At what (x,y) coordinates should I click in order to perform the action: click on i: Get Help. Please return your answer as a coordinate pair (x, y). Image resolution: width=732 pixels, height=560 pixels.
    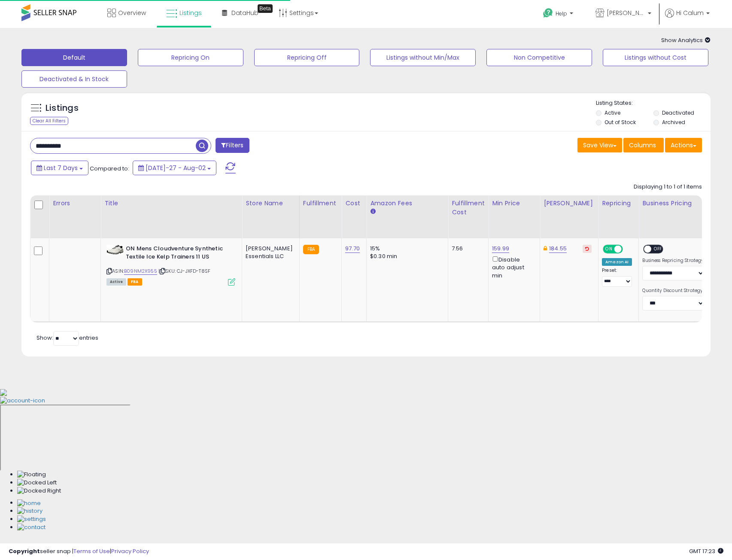
    Looking at the image, I should click on (547, 13).